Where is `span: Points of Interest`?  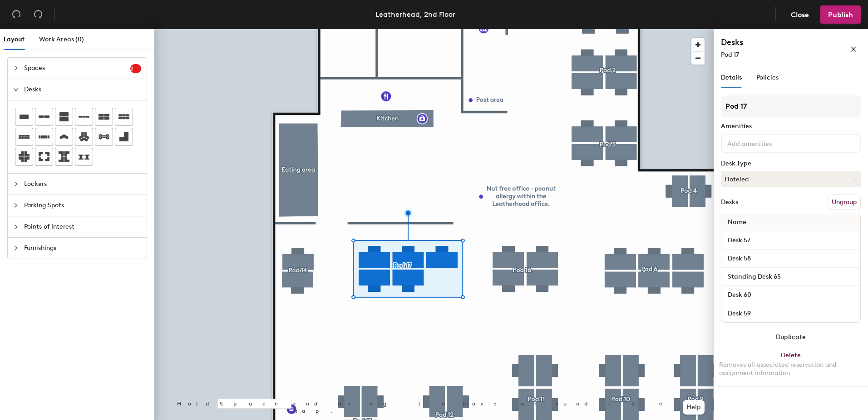
span: Points of Interest is located at coordinates (83, 227).